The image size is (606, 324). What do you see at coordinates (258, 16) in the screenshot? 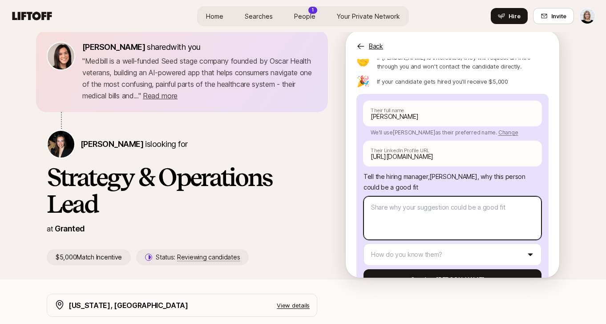
I see `span: Searches` at bounding box center [258, 16].